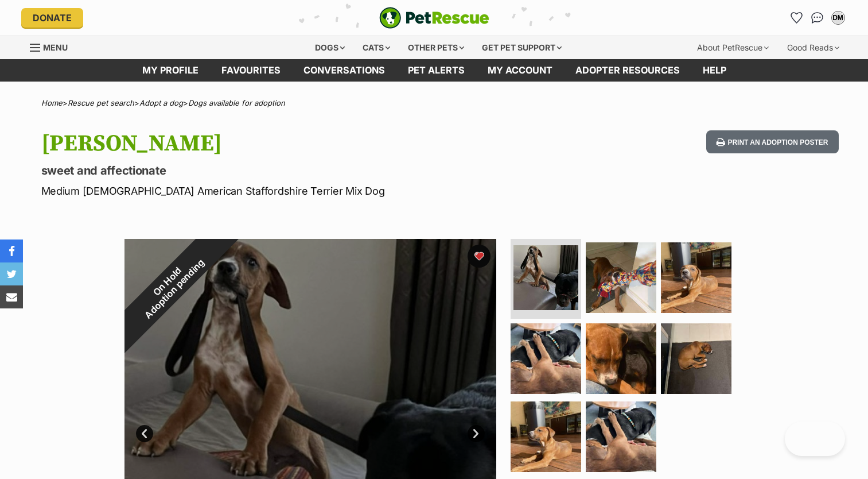 This screenshot has width=868, height=479. I want to click on span: Menu, so click(55, 47).